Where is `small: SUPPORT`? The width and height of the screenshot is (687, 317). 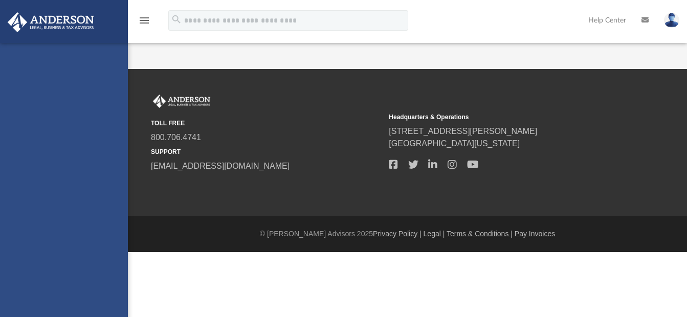
small: SUPPORT is located at coordinates (266, 152).